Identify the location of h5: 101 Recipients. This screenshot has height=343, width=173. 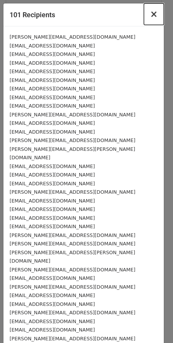
(32, 15).